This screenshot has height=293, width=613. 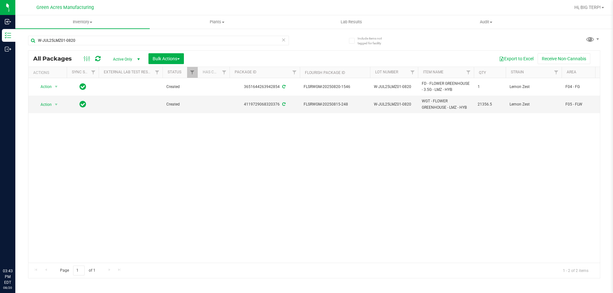 What do you see at coordinates (8, 277) in the screenshot?
I see `p: 03:43 PM EDT` at bounding box center [8, 277].